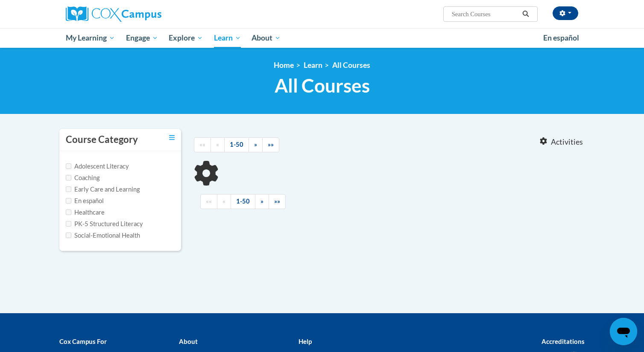 Image resolution: width=644 pixels, height=352 pixels. What do you see at coordinates (90, 38) in the screenshot?
I see `a: My Learning` at bounding box center [90, 38].